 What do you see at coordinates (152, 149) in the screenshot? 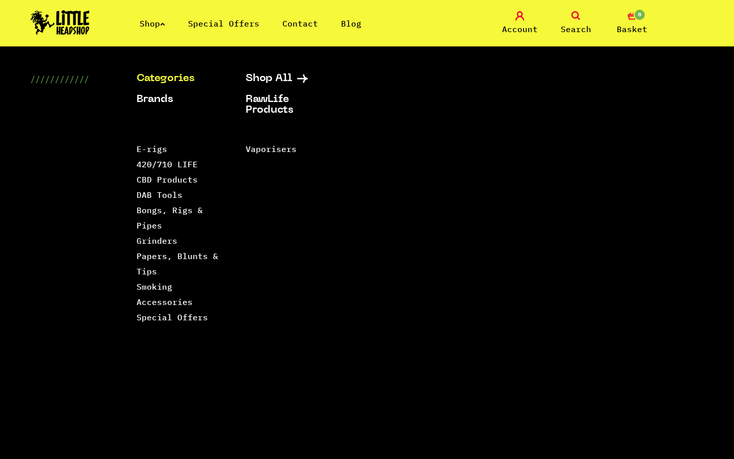
I see `a: E-rigs` at bounding box center [152, 149].